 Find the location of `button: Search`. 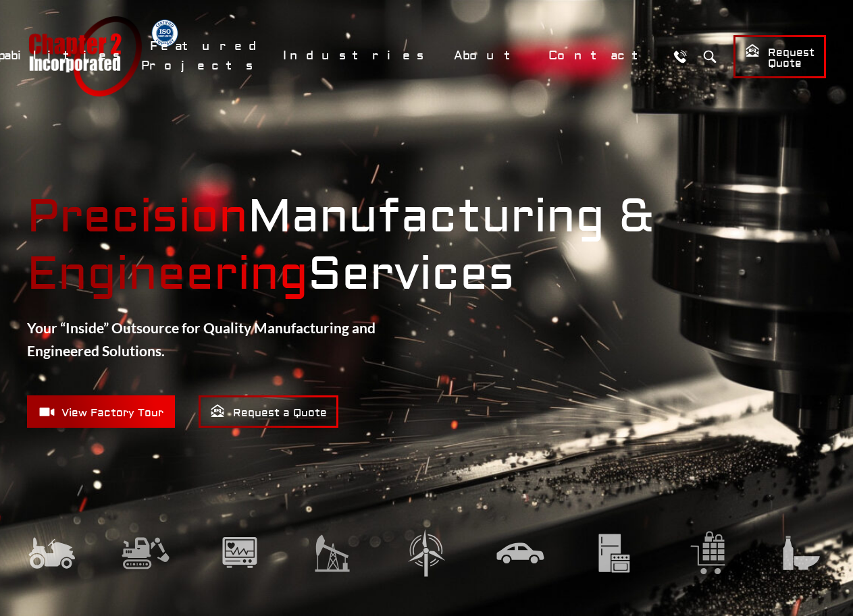

button: Search is located at coordinates (709, 56).